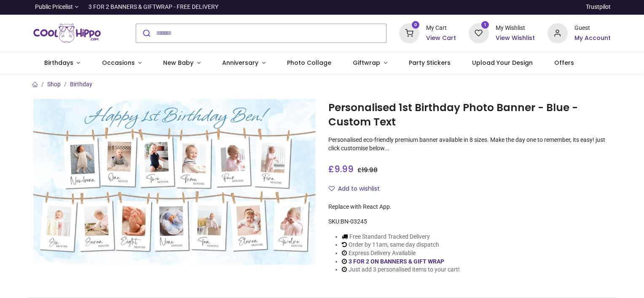 The image size is (644, 298). Describe the element at coordinates (353, 221) in the screenshot. I see `span: BN-03245` at that location.